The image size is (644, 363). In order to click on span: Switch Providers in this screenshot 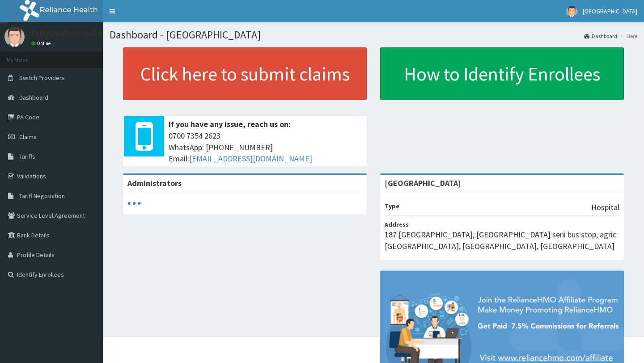, I will do `click(42, 78)`.